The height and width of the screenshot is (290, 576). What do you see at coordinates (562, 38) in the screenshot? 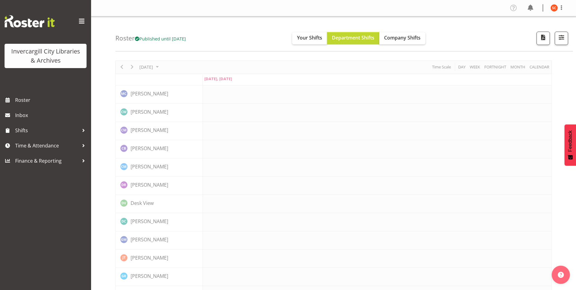
I see `button: Filter Shifts` at bounding box center [562, 38].